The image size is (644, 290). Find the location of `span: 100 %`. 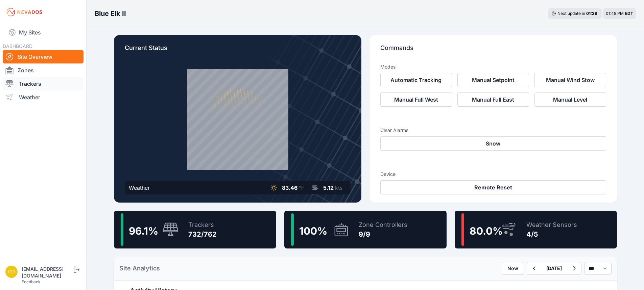

span: 100 % is located at coordinates (313, 231).